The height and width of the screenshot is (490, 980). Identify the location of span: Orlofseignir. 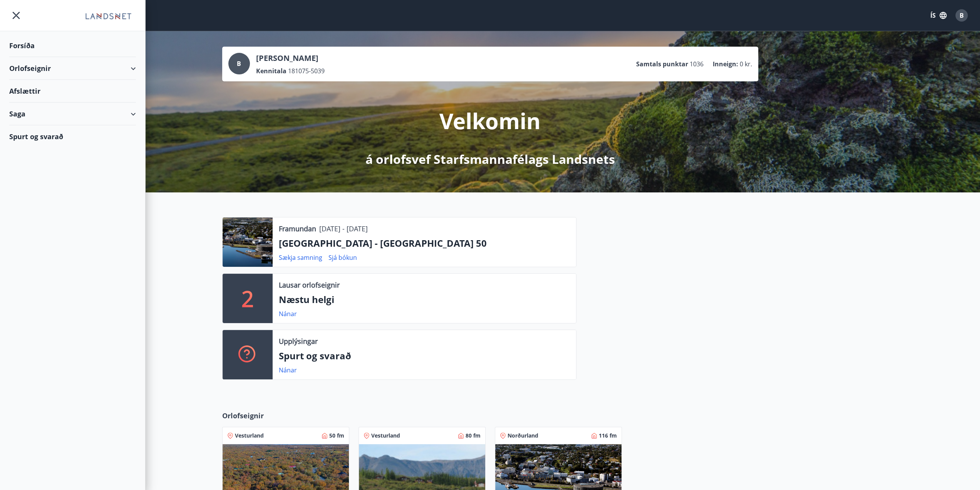
(243, 415).